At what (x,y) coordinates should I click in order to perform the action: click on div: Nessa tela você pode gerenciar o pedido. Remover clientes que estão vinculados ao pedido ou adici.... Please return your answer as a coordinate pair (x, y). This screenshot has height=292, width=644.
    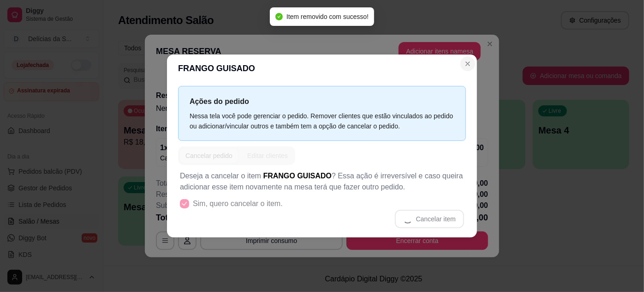
    Looking at the image, I should click on (322, 121).